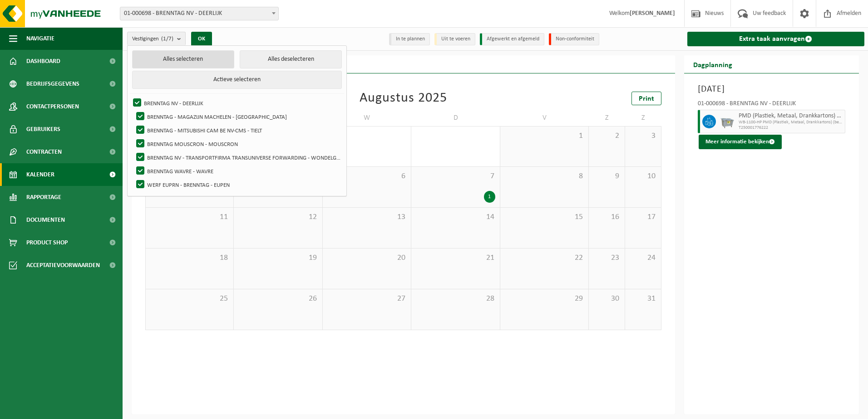 The height and width of the screenshot is (419, 868). Describe the element at coordinates (489, 197) in the screenshot. I see `div: 1` at that location.